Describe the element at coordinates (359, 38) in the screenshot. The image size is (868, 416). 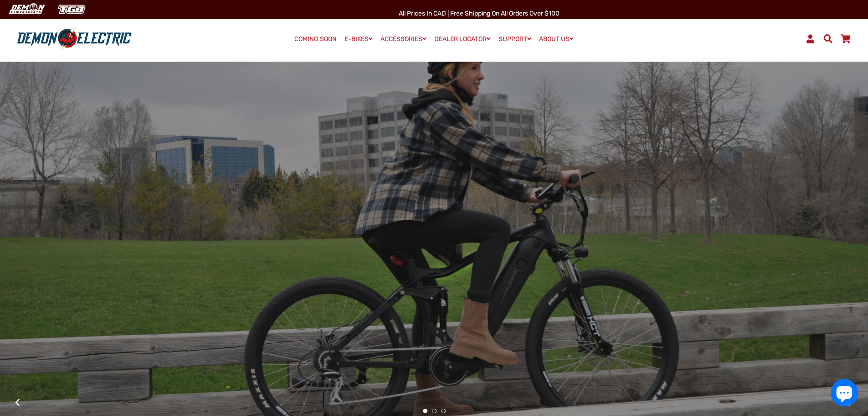
I see `a: E-BIKES` at that location.